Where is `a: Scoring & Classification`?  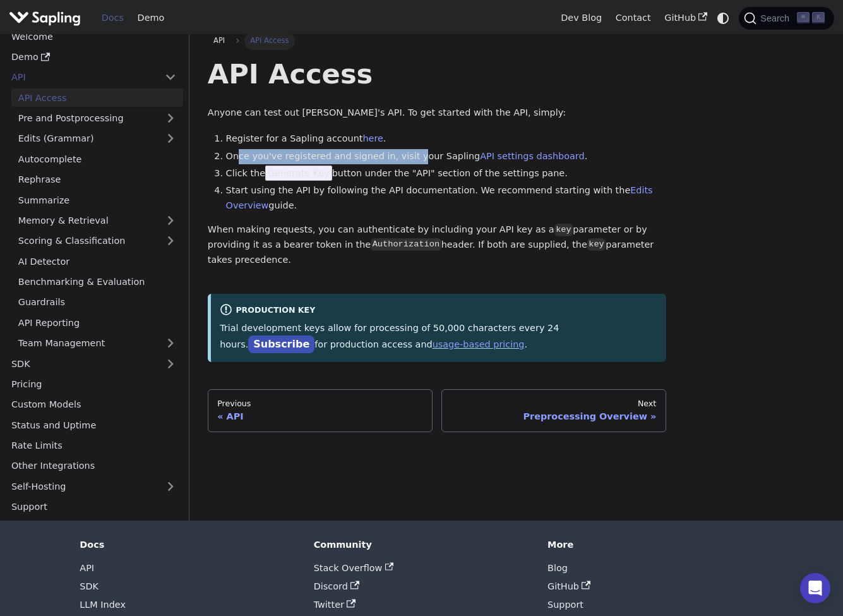
a: Scoring & Classification is located at coordinates (98, 241).